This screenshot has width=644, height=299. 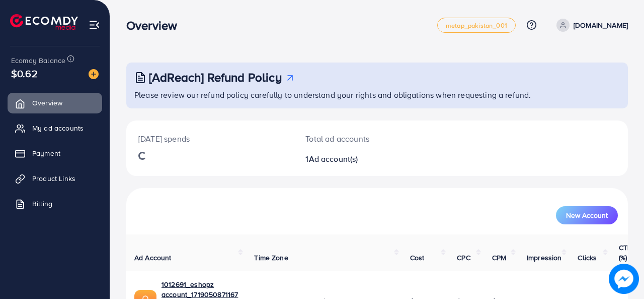 I want to click on span: Ad Account, so click(x=153, y=258).